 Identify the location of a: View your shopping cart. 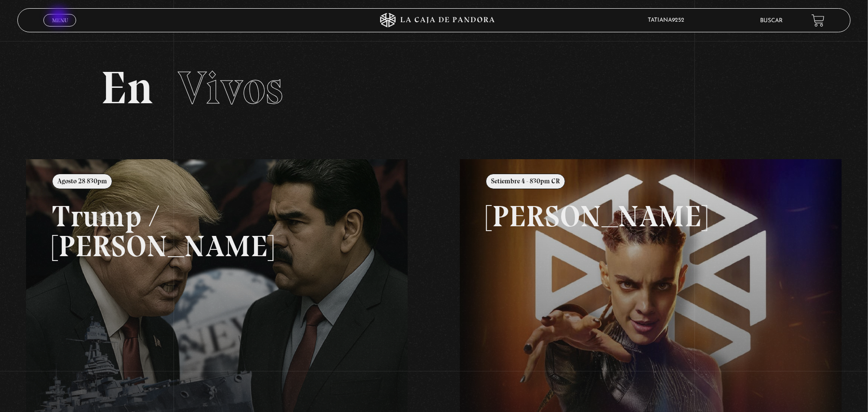
(818, 20).